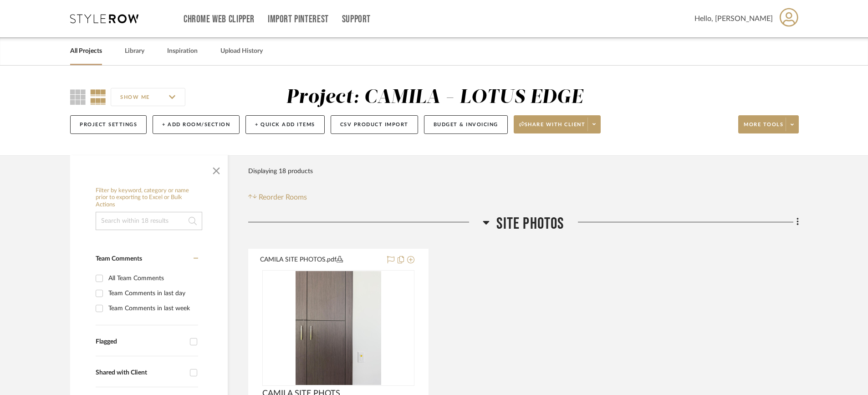 The width and height of the screenshot is (868, 395). Describe the element at coordinates (219, 19) in the screenshot. I see `a: Chrome Web Clipper` at that location.